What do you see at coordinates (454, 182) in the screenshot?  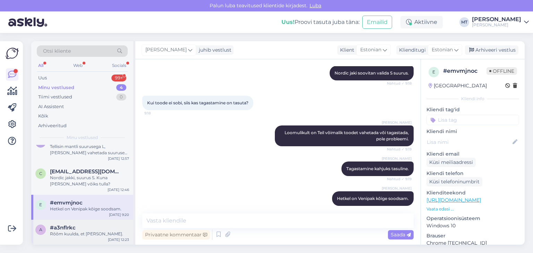 I see `div: Küsi telefoninumbrit` at bounding box center [454, 182].